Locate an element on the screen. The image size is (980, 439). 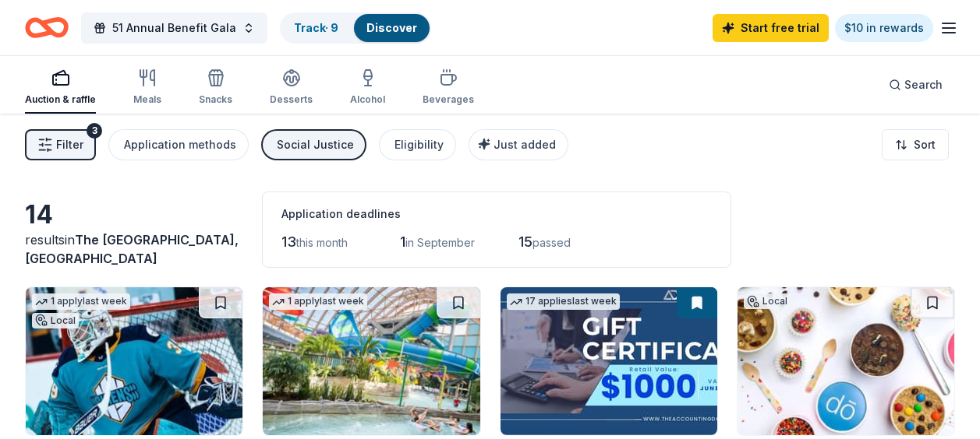
button: Search is located at coordinates (915, 85).